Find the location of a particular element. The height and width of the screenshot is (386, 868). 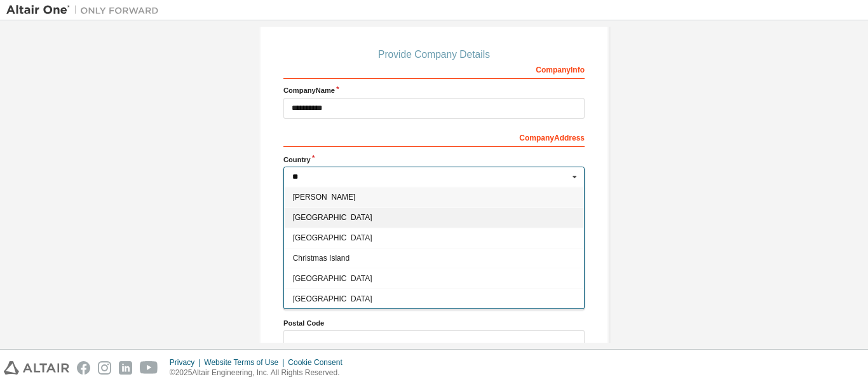

img: Altair One is located at coordinates (85, 11).